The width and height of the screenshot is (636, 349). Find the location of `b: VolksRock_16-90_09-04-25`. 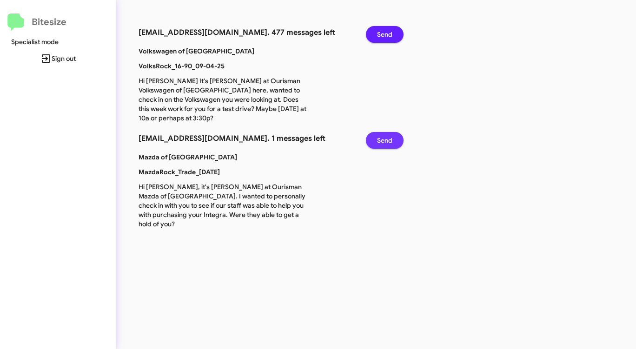

b: VolksRock_16-90_09-04-25 is located at coordinates (181, 66).